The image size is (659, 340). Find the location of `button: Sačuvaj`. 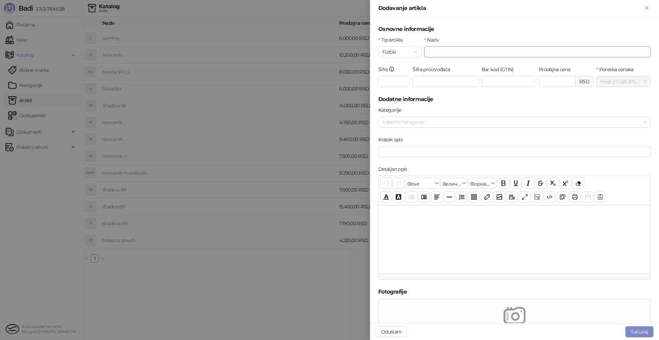

button: Sačuvaj is located at coordinates (640, 331).